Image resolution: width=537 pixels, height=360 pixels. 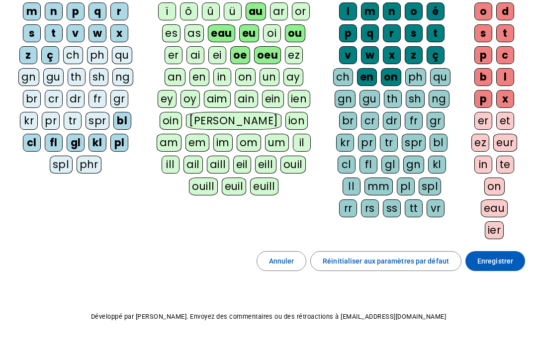 I want to click on div: aill, so click(x=218, y=164).